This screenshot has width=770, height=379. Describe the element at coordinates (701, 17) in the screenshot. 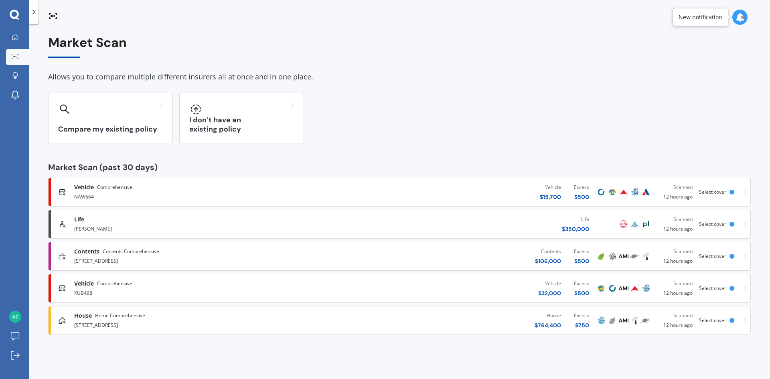

I see `div: New notification` at that location.